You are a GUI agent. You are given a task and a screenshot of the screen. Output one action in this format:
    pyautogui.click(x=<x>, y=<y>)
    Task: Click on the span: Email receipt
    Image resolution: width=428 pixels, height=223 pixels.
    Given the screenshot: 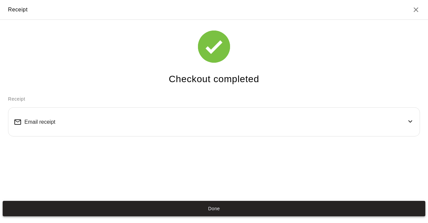 What is the action you would take?
    pyautogui.click(x=40, y=122)
    